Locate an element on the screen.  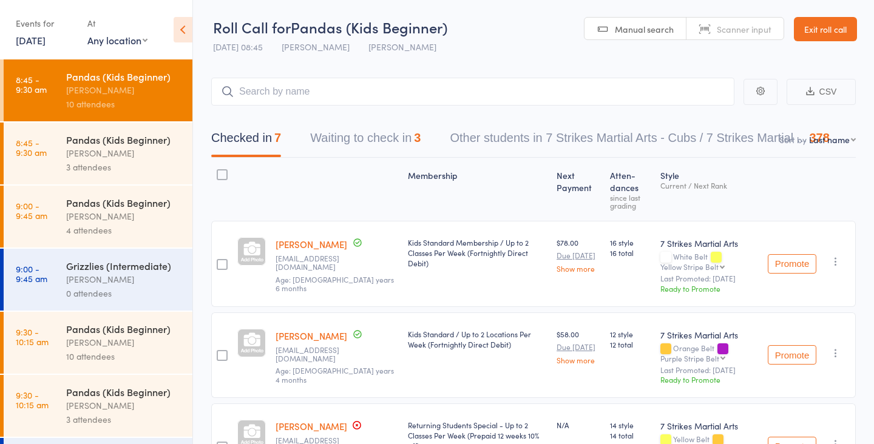
input: Search by name is located at coordinates (473, 92).